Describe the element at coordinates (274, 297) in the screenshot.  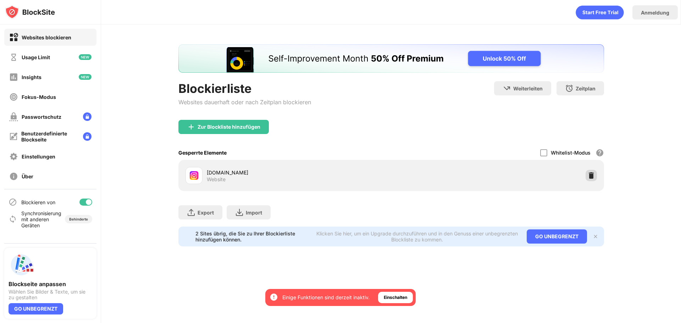
I see `img: error-circle-white.svg` at that location.